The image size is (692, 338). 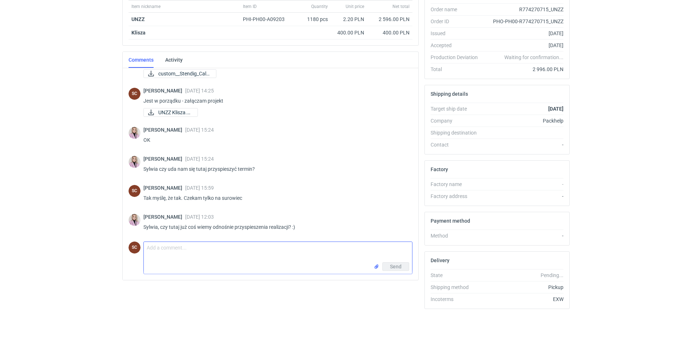 What do you see at coordinates (184, 74) in the screenshot?
I see `span: custom__Stendig_Cale...` at bounding box center [184, 74].